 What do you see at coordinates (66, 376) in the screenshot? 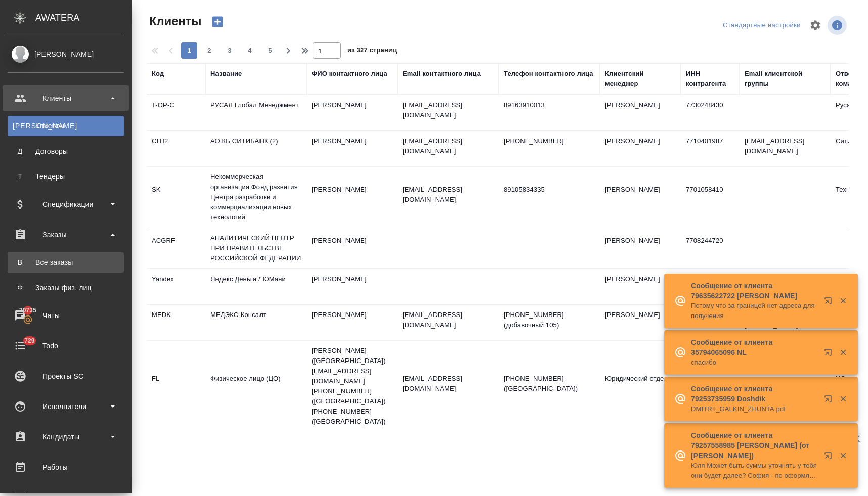
I see `a: Проекты SC` at bounding box center [66, 376].